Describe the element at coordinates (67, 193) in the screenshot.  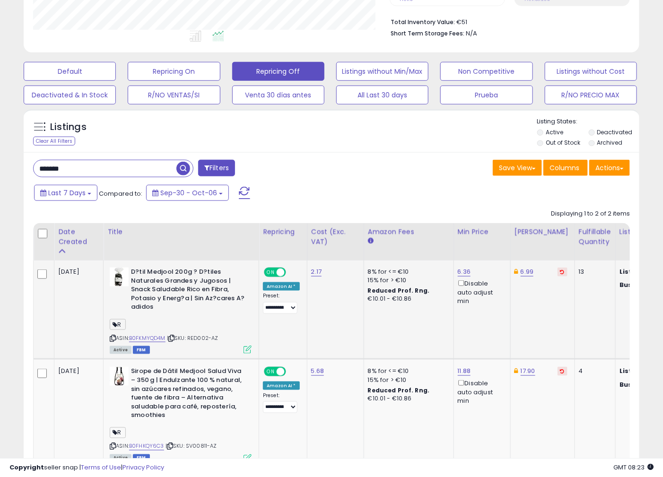
I see `span: Last 7 Days` at that location.